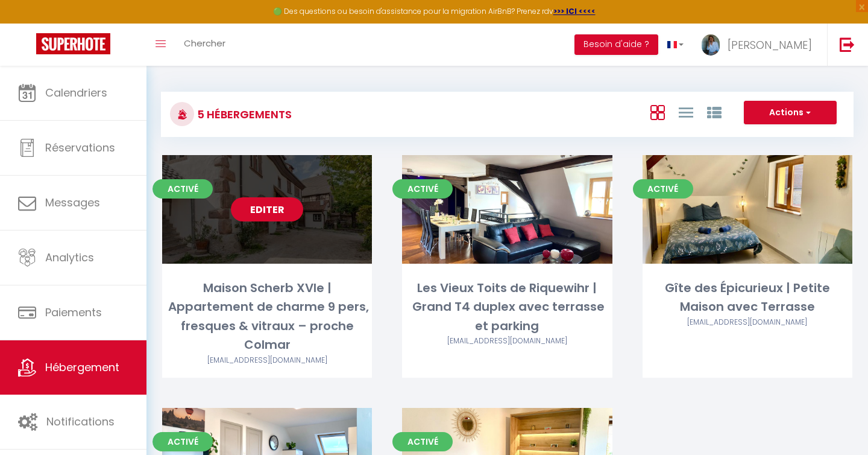  I want to click on a: Editer, so click(267, 210).